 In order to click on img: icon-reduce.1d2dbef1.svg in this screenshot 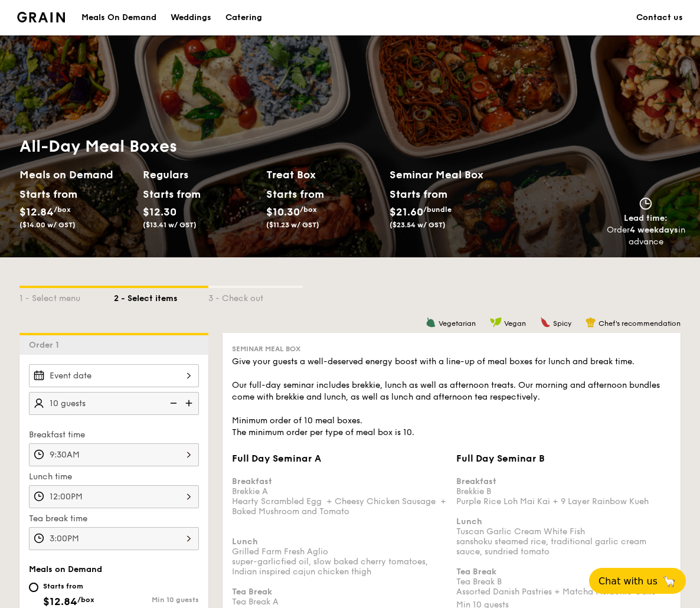, I will do `click(172, 403)`.